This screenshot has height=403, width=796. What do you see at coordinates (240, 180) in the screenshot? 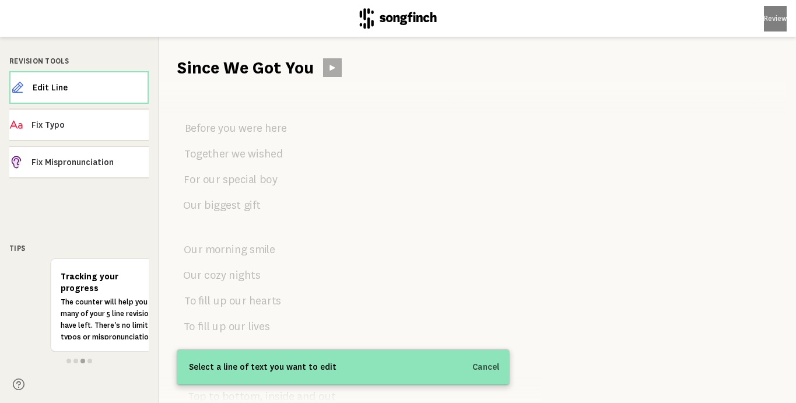
I see `span: special` at bounding box center [240, 180].